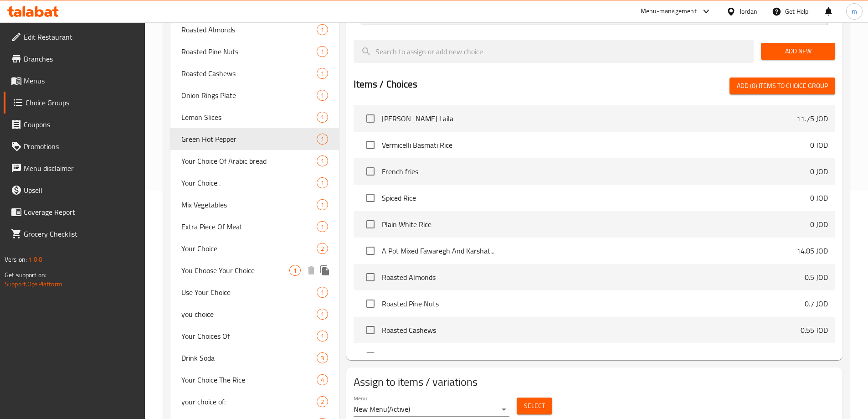  I want to click on a: Upsell, so click(74, 190).